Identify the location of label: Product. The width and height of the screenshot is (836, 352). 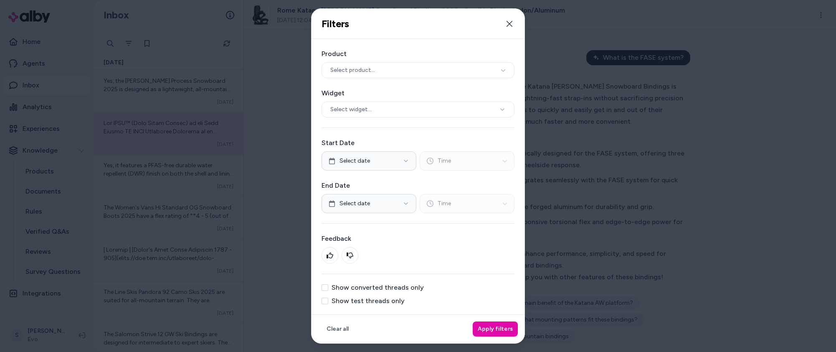
(418, 54).